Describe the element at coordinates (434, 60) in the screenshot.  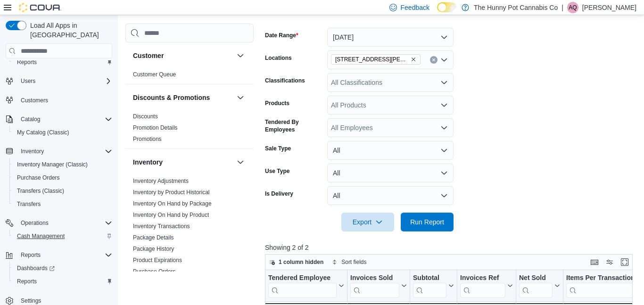
I see `button: Clear input` at that location.